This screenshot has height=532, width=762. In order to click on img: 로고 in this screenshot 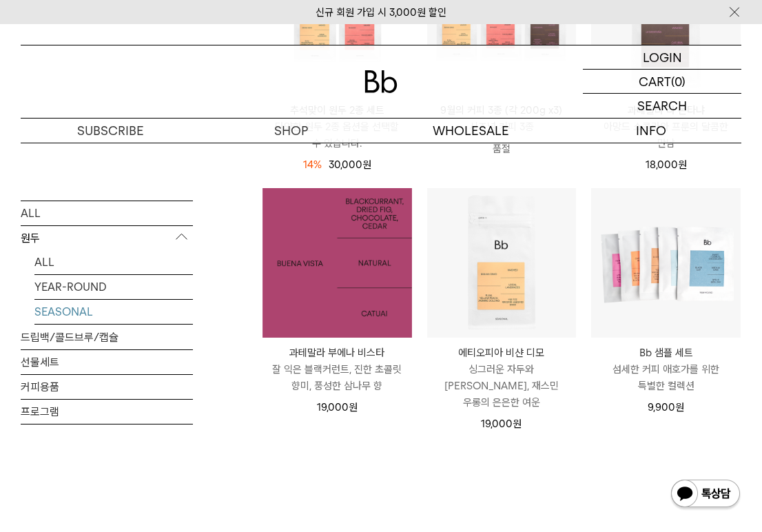, I will do `click(381, 81)`.